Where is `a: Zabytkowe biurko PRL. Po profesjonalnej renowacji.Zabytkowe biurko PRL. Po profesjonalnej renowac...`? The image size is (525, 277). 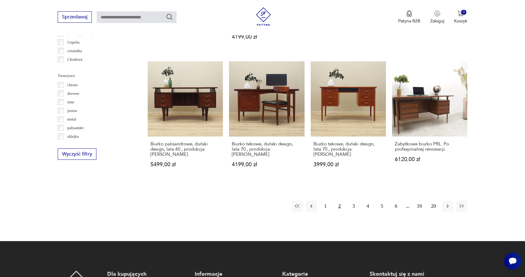 a: Zabytkowe biurko PRL. Po profesjonalnej renowacji.Zabytkowe biurko PRL. Po profesjonalnej renowac... is located at coordinates (430, 120).